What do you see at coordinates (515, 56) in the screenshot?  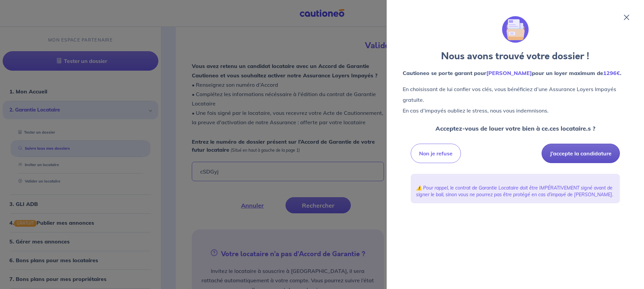 I see `strong: Nous avons trouvé votre dossier !` at bounding box center [515, 56].